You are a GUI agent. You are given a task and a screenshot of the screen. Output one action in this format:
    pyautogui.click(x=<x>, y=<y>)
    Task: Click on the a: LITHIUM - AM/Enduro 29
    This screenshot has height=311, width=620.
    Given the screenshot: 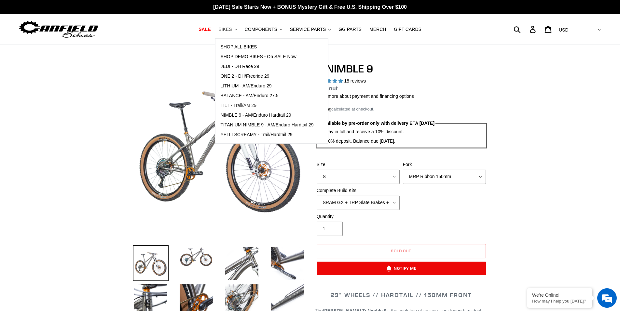 What is the action you would take?
    pyautogui.click(x=267, y=86)
    